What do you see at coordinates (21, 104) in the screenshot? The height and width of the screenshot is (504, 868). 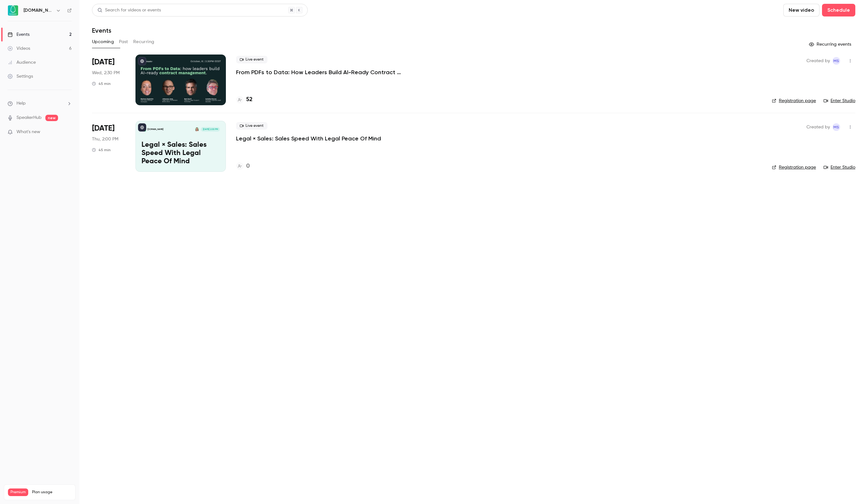 I see `span: Help` at bounding box center [21, 104].